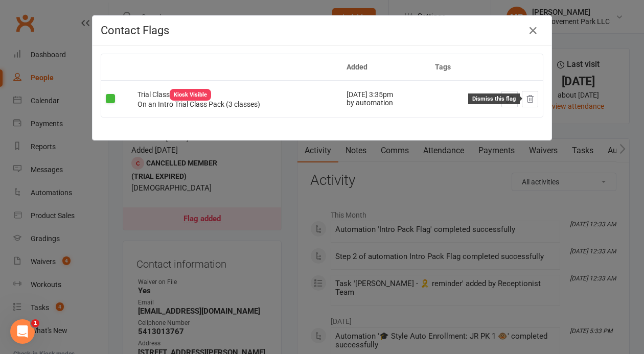 The width and height of the screenshot is (644, 354). I want to click on button: Dismiss this flag, so click(531, 99).